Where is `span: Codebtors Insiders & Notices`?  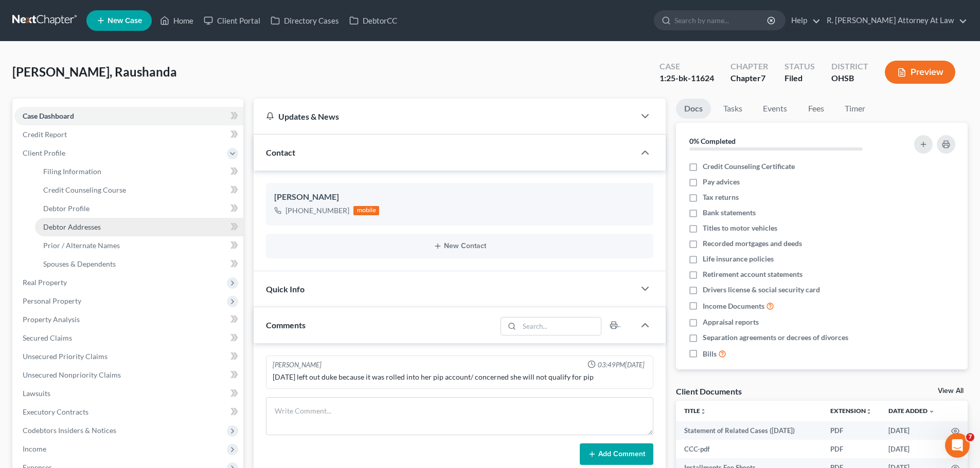 span: Codebtors Insiders & Notices is located at coordinates (70, 430).